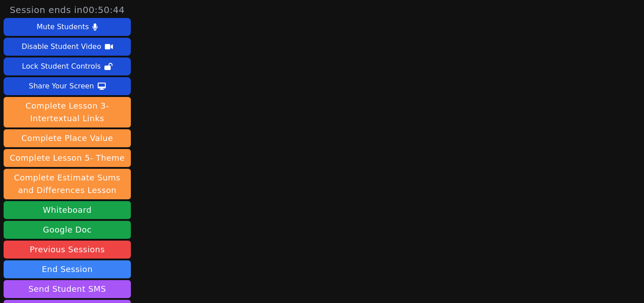 Image resolution: width=644 pixels, height=303 pixels. Describe the element at coordinates (61, 47) in the screenshot. I see `div: Disable Student Video` at that location.